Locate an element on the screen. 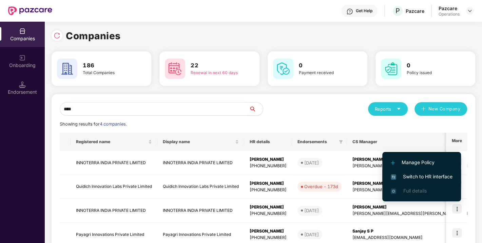  span: 4 companies. is located at coordinates (113, 124).